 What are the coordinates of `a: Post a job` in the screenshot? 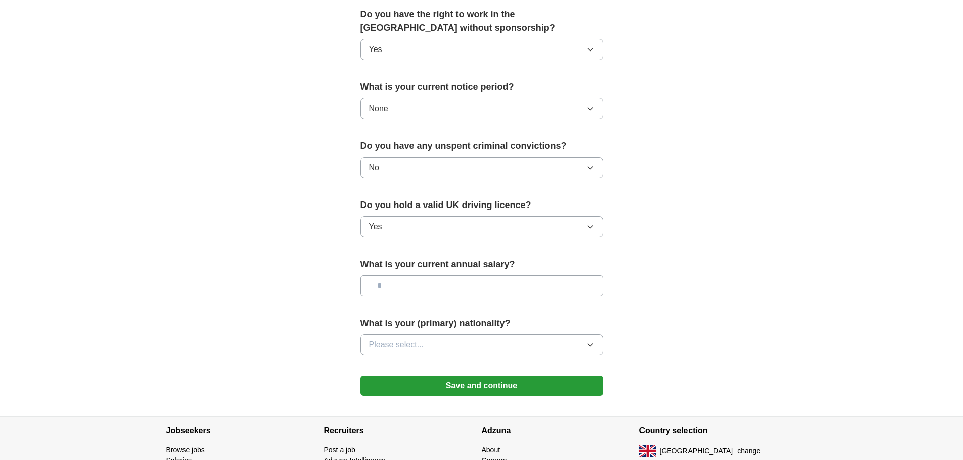 It's located at (340, 450).